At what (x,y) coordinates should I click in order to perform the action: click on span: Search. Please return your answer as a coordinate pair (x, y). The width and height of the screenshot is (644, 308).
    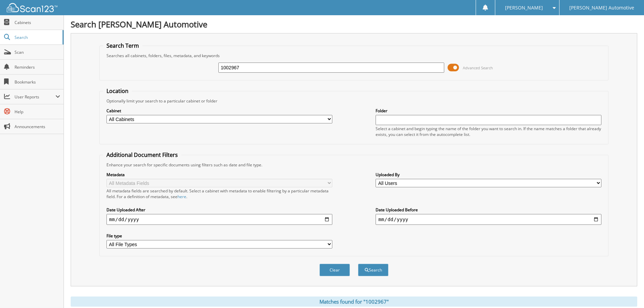
    Looking at the image, I should click on (37, 37).